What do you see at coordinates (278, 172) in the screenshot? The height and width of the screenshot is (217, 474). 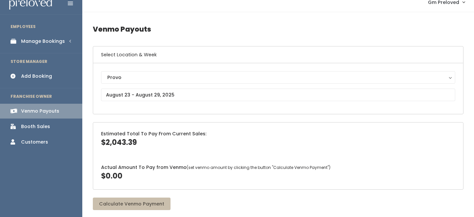 I see `div: Actual Amount To Pay from Venmo` at bounding box center [278, 172].